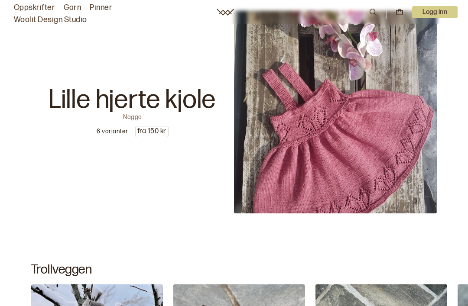 The width and height of the screenshot is (468, 306). What do you see at coordinates (234, 270) in the screenshot?
I see `h2: Trollveggen` at bounding box center [234, 270].